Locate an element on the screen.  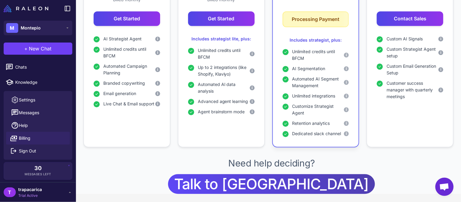
img: Raleon Logo is located at coordinates (26, 9).